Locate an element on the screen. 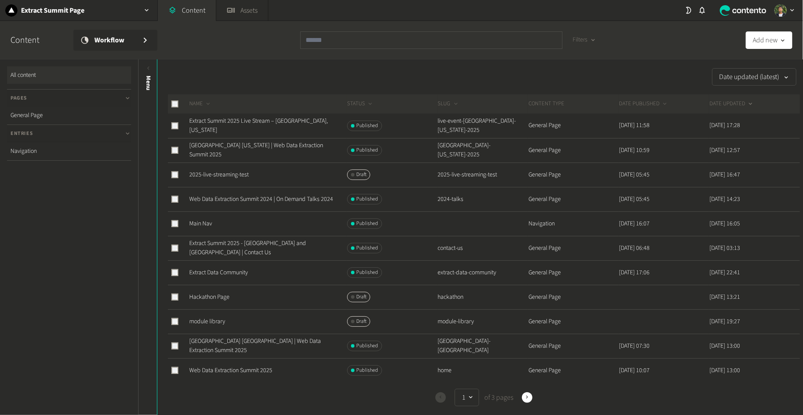  td: 2024-talks is located at coordinates (482, 199).